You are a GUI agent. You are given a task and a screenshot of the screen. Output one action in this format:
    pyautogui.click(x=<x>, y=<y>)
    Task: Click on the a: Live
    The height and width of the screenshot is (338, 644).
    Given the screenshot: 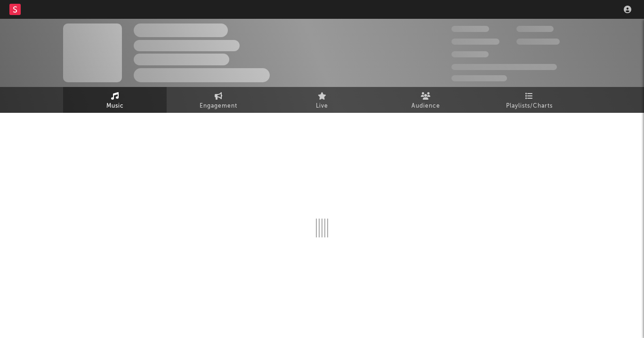 What is the action you would take?
    pyautogui.click(x=322, y=100)
    